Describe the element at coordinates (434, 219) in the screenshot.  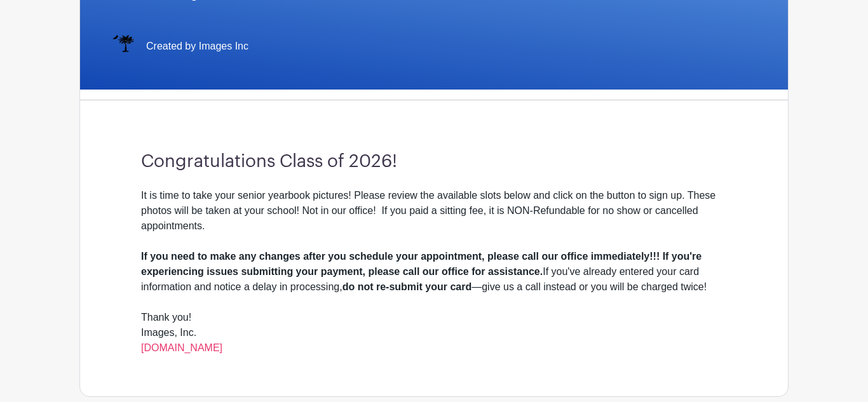
I see `div: It is time to take your senior yearbook pictures! Please review the available slots below and cli...` at that location.